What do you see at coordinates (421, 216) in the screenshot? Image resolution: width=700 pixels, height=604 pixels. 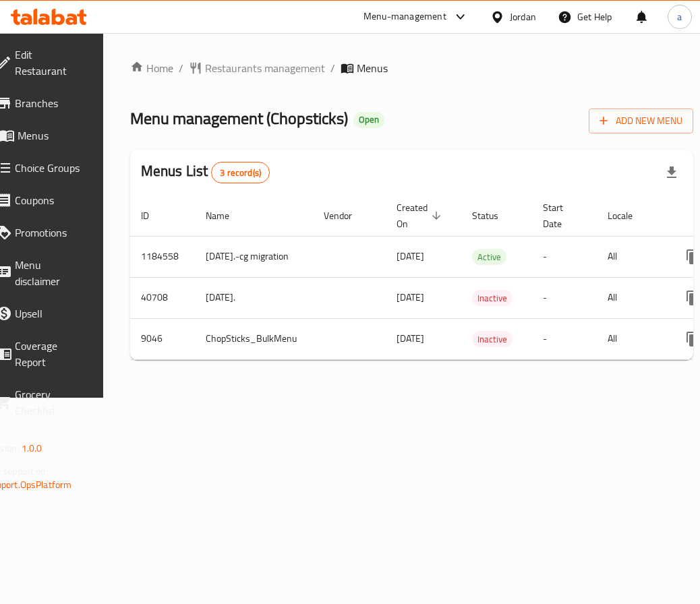 I see `span: Created On` at bounding box center [421, 216].